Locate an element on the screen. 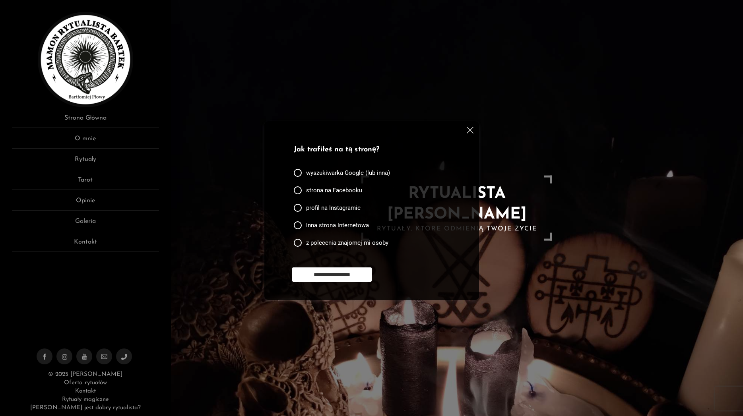 Image resolution: width=743 pixels, height=416 pixels. a: Opinie is located at coordinates (85, 203).